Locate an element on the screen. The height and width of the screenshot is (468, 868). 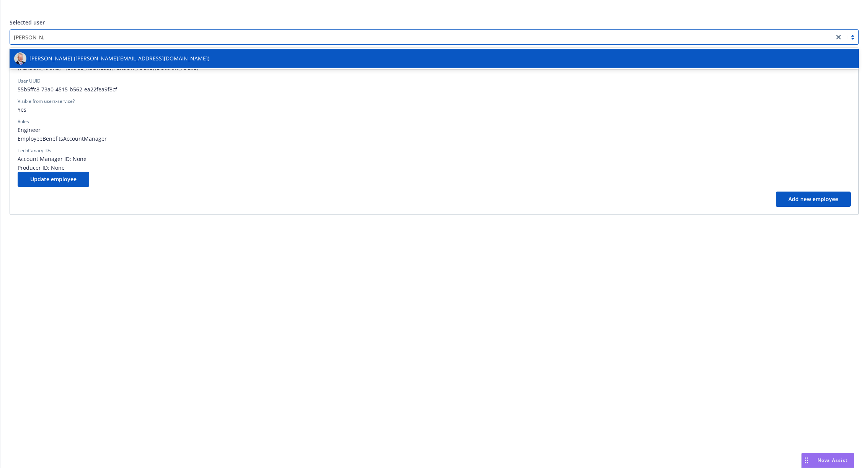
span: Add new employee is located at coordinates (813, 199).